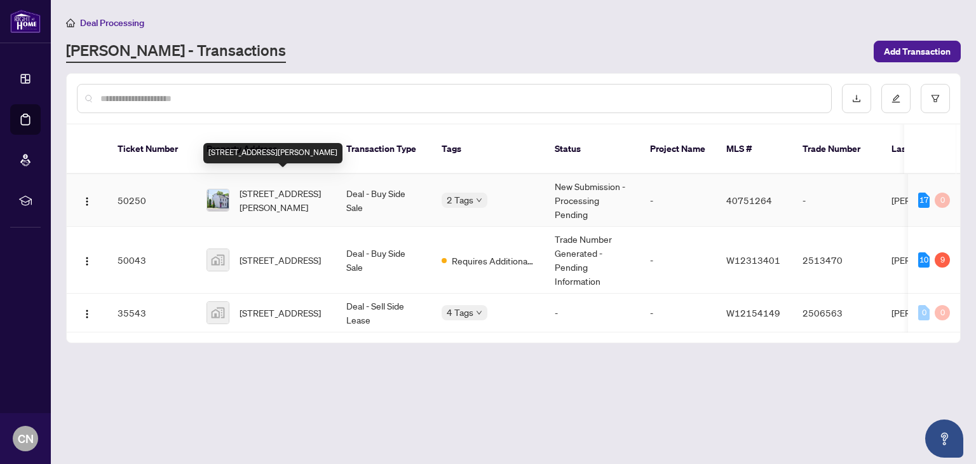 This screenshot has width=976, height=464. Describe the element at coordinates (753, 260) in the screenshot. I see `span: W12313401` at that location.